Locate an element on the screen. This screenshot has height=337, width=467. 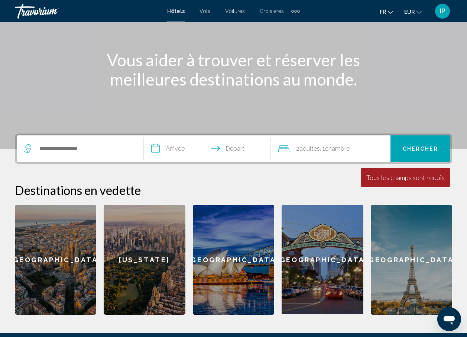
button: User Menu is located at coordinates (443, 11).